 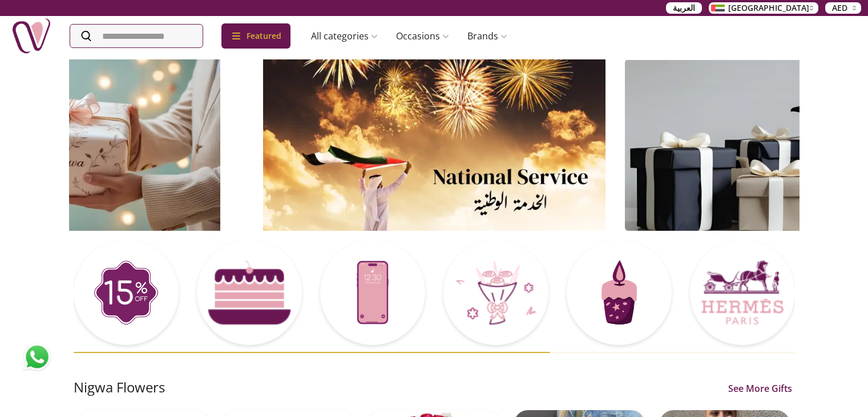 What do you see at coordinates (136, 36) in the screenshot?
I see `input: Search` at bounding box center [136, 36].